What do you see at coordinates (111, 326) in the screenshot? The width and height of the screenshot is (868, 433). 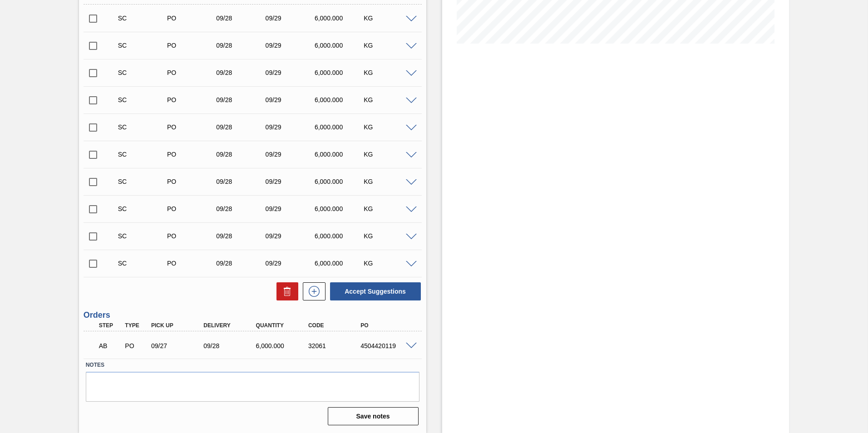 I see `div: Step` at bounding box center [111, 326].